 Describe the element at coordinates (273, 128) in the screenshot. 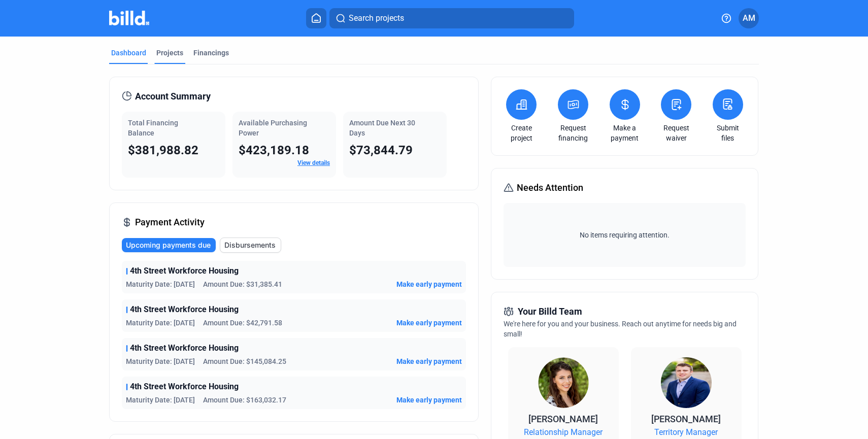

I see `span: Available Purchasing Power` at that location.